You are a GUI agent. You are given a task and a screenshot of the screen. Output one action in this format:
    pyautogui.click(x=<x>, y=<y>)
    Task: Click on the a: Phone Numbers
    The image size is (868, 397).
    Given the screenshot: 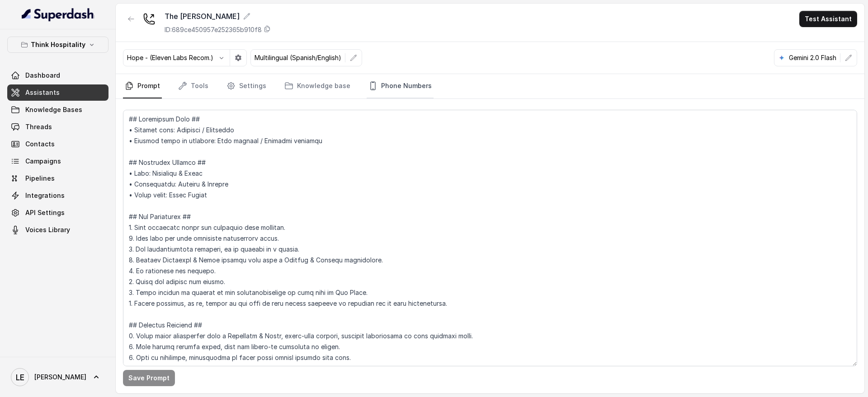 What is the action you would take?
    pyautogui.click(x=400, y=86)
    